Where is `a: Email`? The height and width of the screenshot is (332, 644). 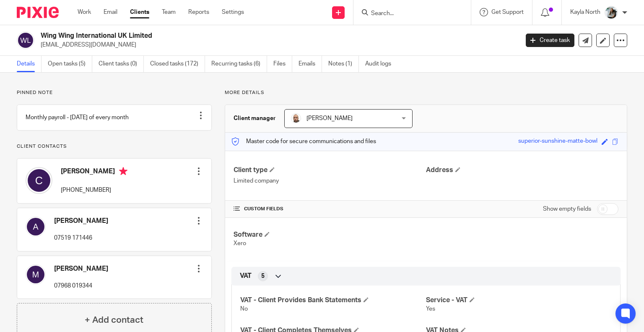
a: Email is located at coordinates (110, 12).